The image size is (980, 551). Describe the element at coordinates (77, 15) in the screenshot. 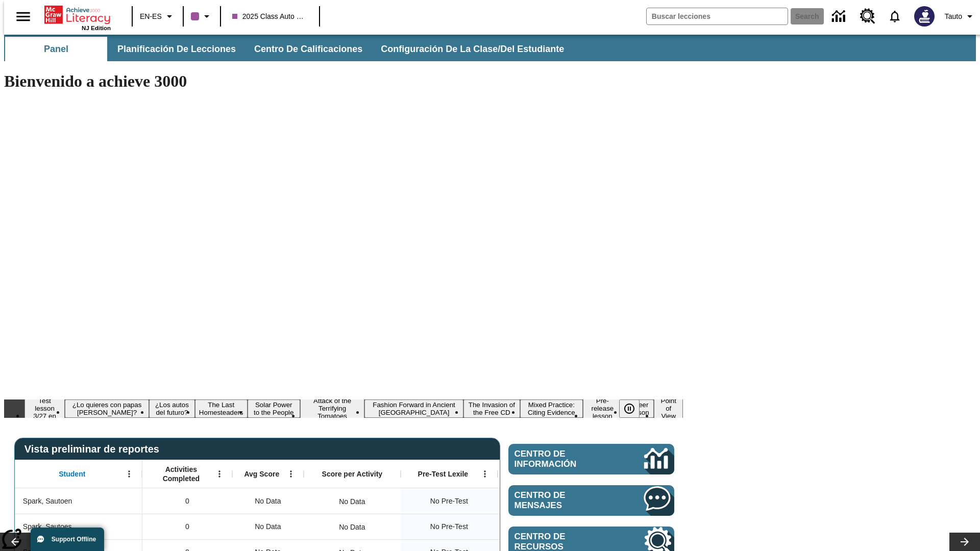

I see `a: Portada` at that location.